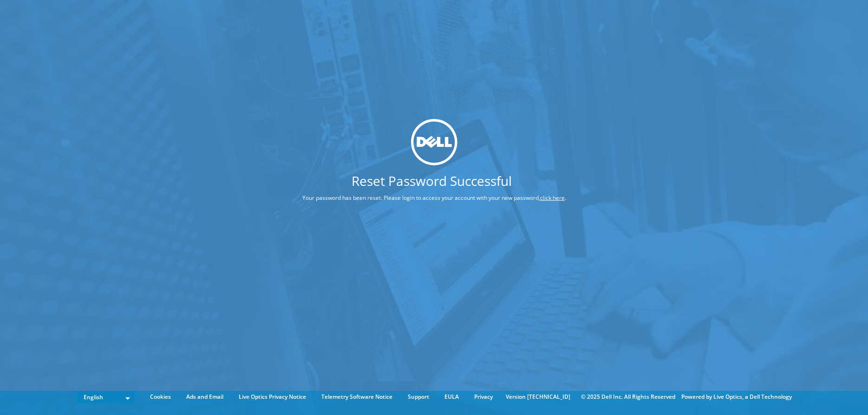 Image resolution: width=868 pixels, height=415 pixels. What do you see at coordinates (272, 397) in the screenshot?
I see `a: Live Optics Privacy Notice` at bounding box center [272, 397].